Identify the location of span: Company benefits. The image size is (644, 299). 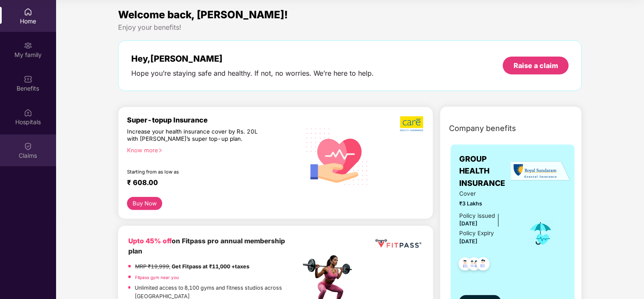
(482, 129).